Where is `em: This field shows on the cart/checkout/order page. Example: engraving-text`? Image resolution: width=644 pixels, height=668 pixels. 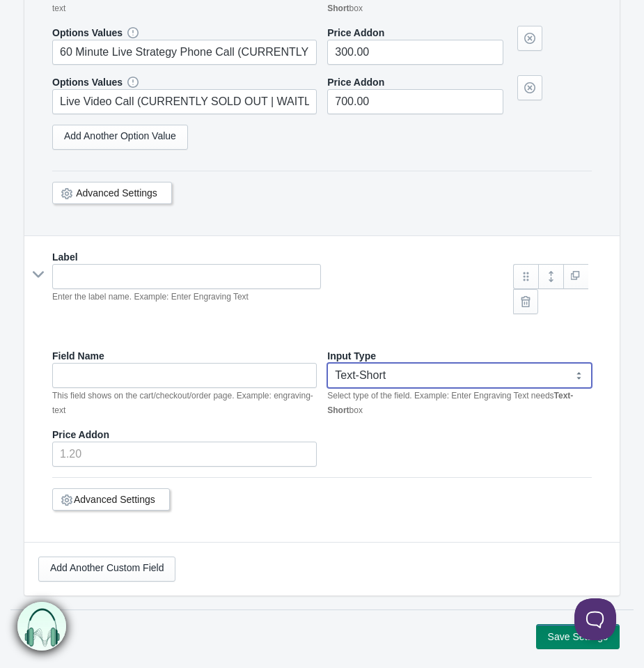 em: This field shows on the cart/checkout/order page. Example: engraving-text is located at coordinates (183, 403).